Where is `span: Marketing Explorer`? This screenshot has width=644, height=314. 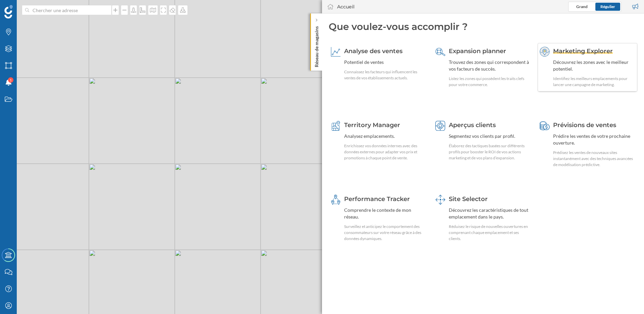
span: Marketing Explorer is located at coordinates (583, 51).